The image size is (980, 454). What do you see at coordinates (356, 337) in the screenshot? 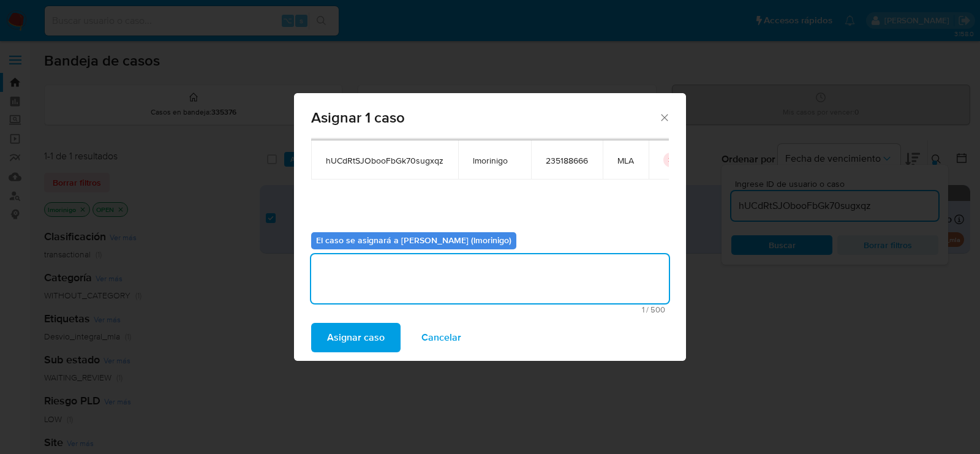
I see `span: Asignar caso` at bounding box center [356, 337].